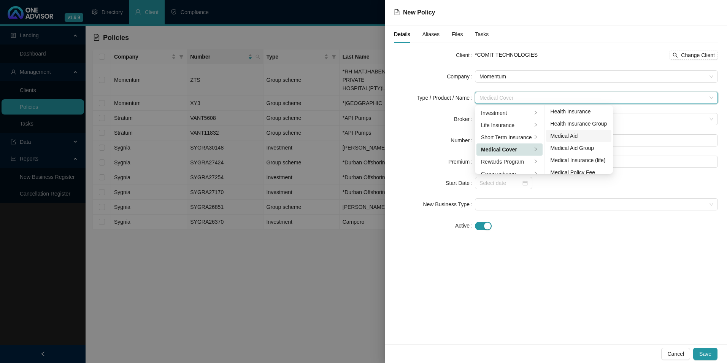 The height and width of the screenshot is (363, 727). What do you see at coordinates (705, 354) in the screenshot?
I see `button: Save` at bounding box center [705, 354].